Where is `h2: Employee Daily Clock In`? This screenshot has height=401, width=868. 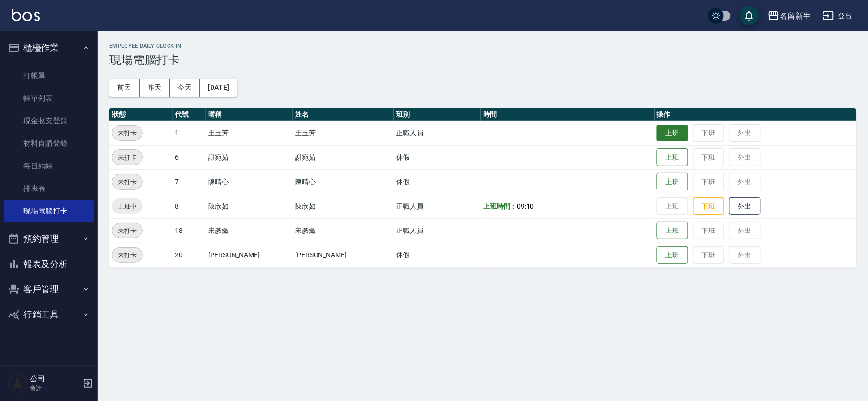
h2: Employee Daily Clock In is located at coordinates (483, 46).